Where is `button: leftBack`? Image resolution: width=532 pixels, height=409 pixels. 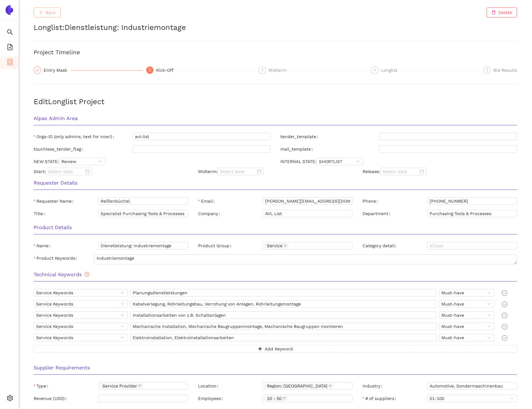 button: leftBack is located at coordinates (47, 13).